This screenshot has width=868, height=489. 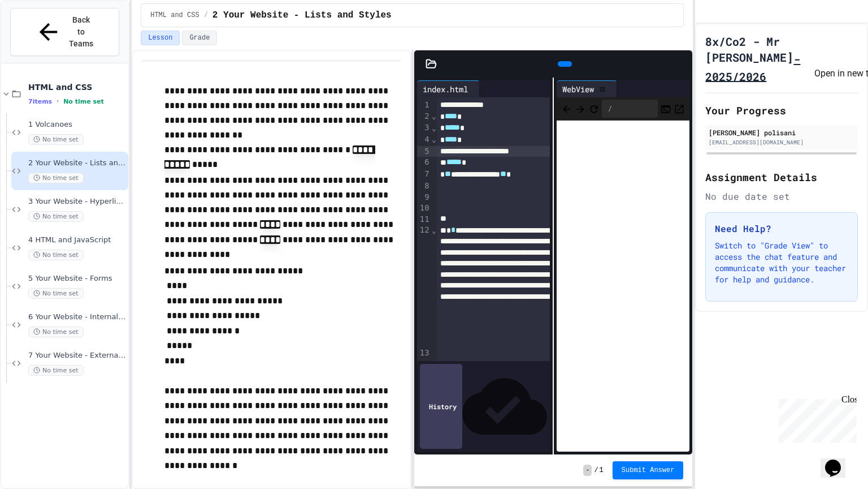 I want to click on div: 10, so click(x=424, y=208).